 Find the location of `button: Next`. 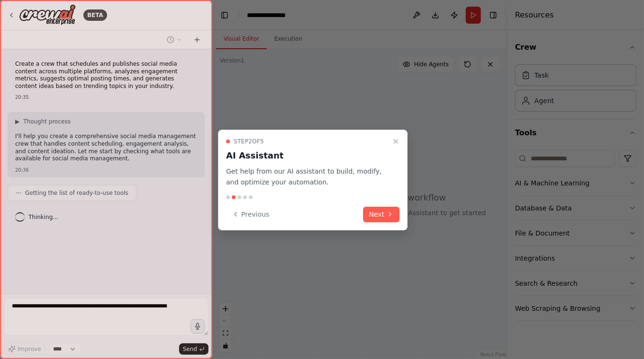

button: Next is located at coordinates (381, 214).